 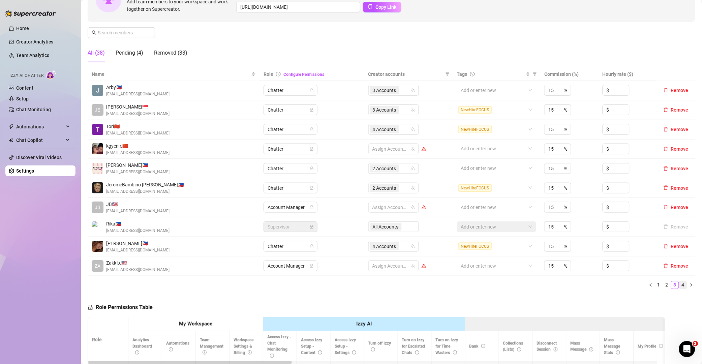 I want to click on span: JB 🇺🇸, so click(x=138, y=204).